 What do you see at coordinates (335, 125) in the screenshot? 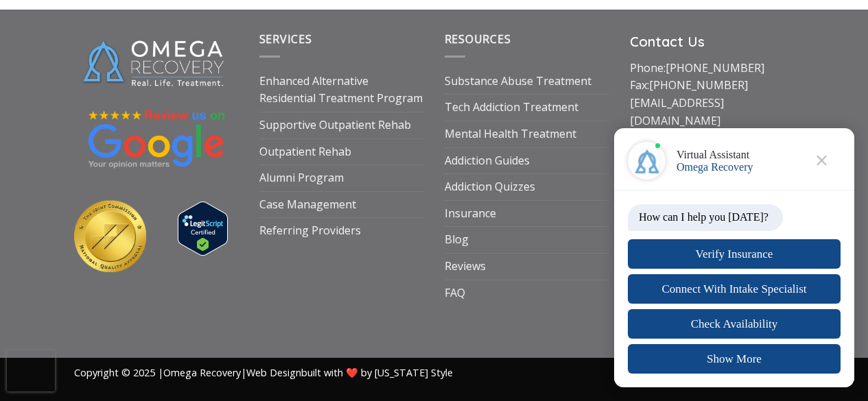
I see `a: Supportive Outpatient Rehab` at bounding box center [335, 125].